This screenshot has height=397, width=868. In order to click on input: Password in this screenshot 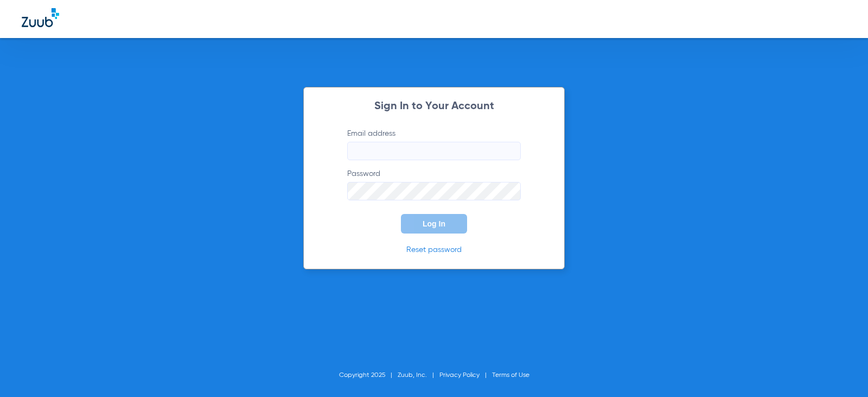, I will do `click(434, 191)`.